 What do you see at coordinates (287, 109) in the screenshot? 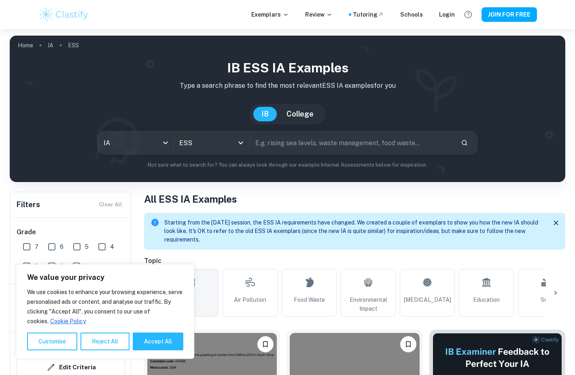
I see `img: profile cover` at bounding box center [287, 109].